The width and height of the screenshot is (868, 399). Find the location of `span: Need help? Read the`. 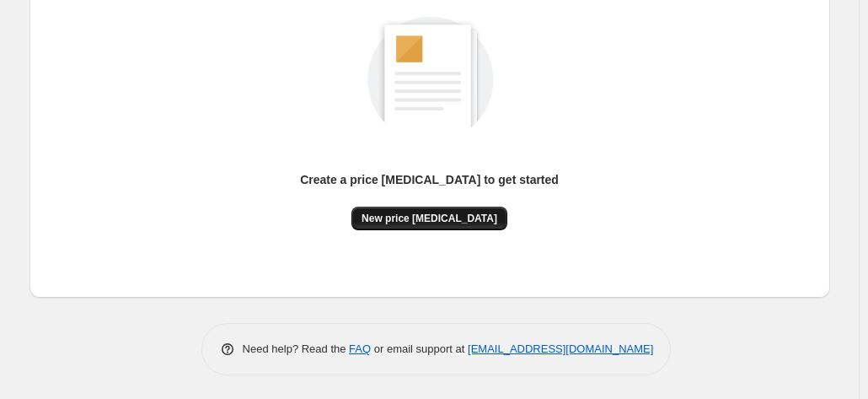

span: Need help? Read the is located at coordinates (296, 348).